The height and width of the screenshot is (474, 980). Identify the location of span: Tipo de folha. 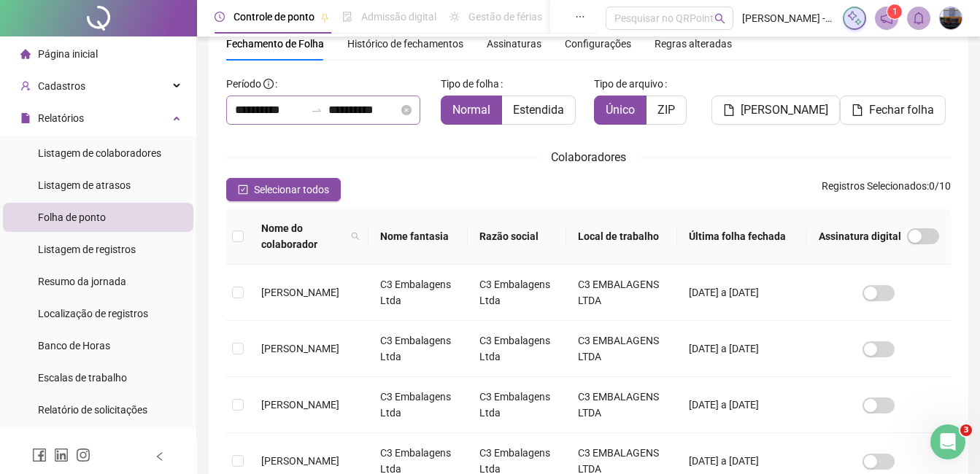
(469, 84).